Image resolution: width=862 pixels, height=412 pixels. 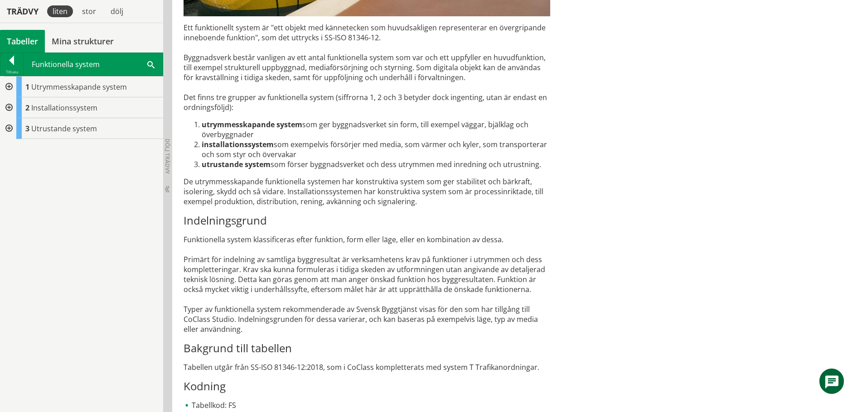 I want to click on span: Utrustande system, so click(x=64, y=129).